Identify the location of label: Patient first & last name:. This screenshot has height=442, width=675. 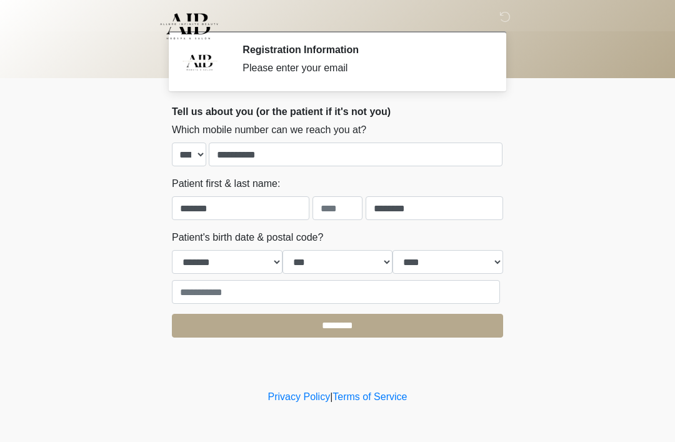
(226, 184).